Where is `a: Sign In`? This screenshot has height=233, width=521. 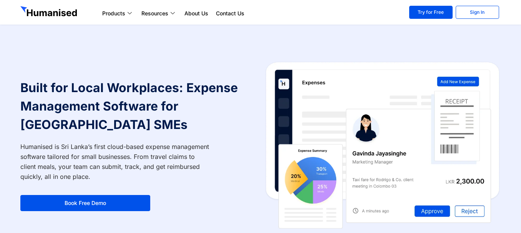 a: Sign In is located at coordinates (477, 12).